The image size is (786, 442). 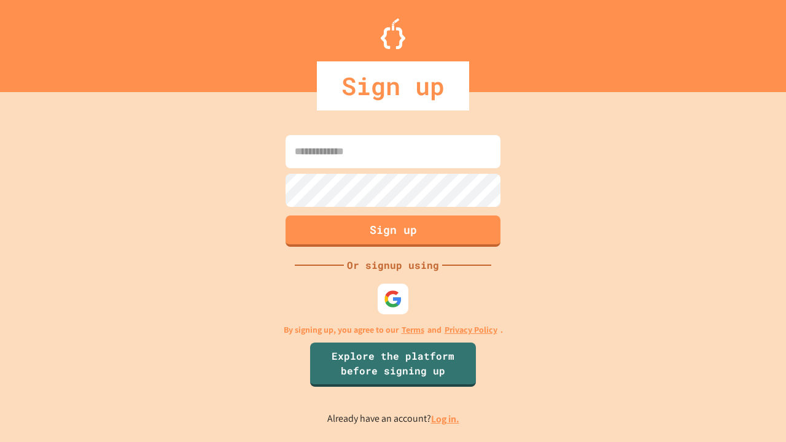 I want to click on a: Terms, so click(x=413, y=330).